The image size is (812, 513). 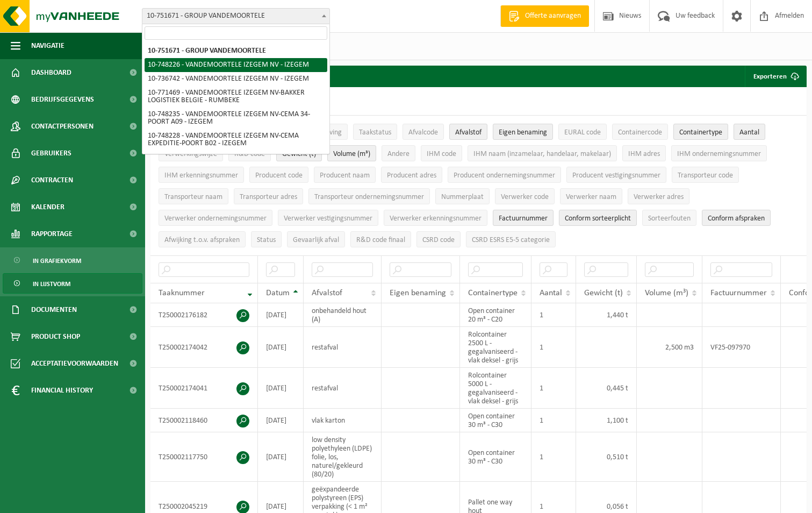 I want to click on button: Volume (m³)Volume (m³): Activate to sort, so click(x=352, y=153).